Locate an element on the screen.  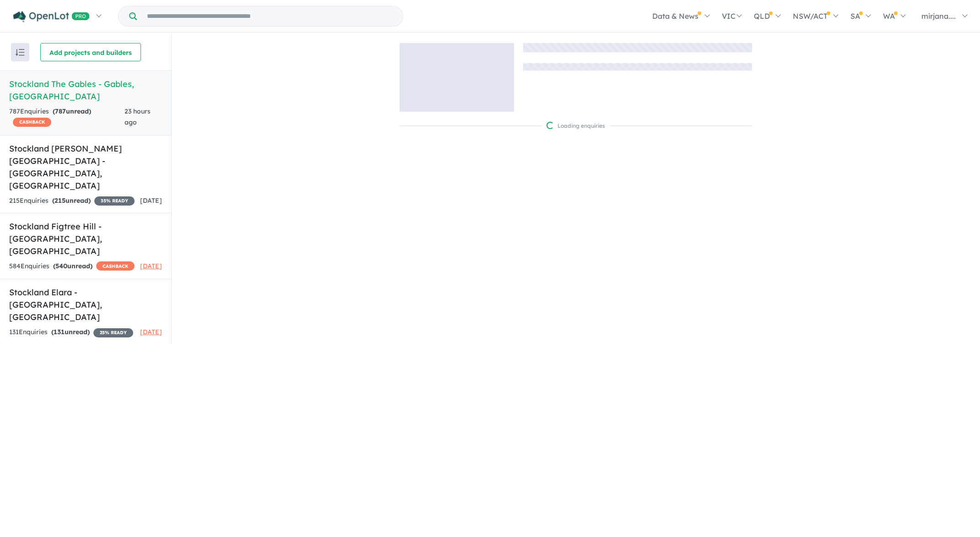
span: 787 is located at coordinates (61, 112).